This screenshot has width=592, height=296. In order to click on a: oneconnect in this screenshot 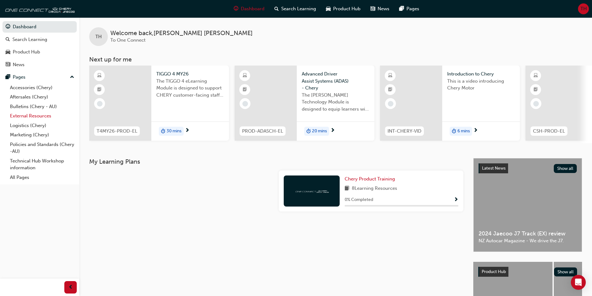, I will do `click(39, 9)`.